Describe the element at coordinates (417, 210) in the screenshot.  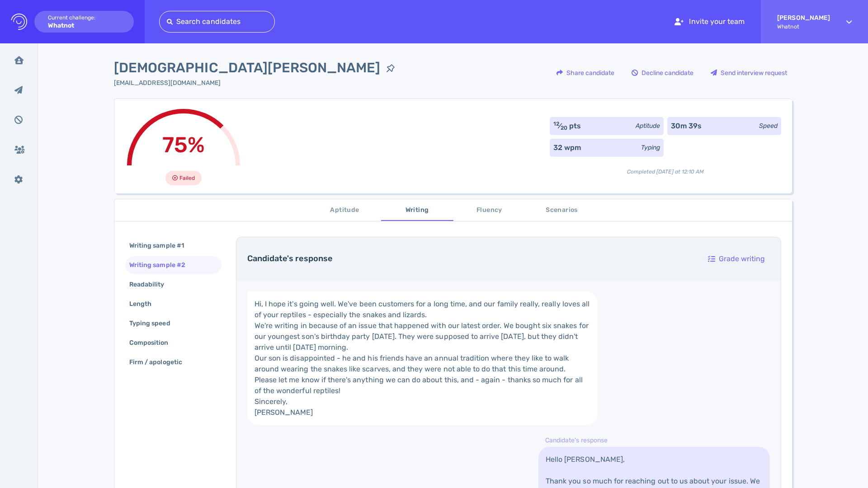
I see `span: Writing` at that location.